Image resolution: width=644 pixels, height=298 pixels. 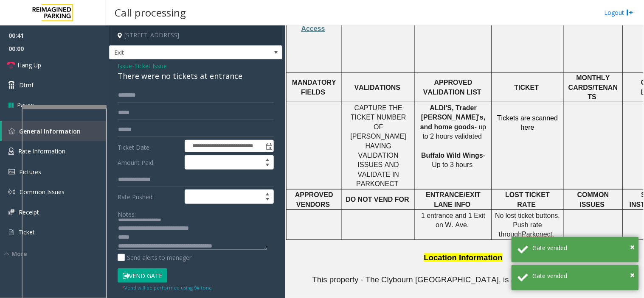 What do you see at coordinates (377, 200) in the screenshot?
I see `span: DO NOT VEND FOR` at bounding box center [377, 200].